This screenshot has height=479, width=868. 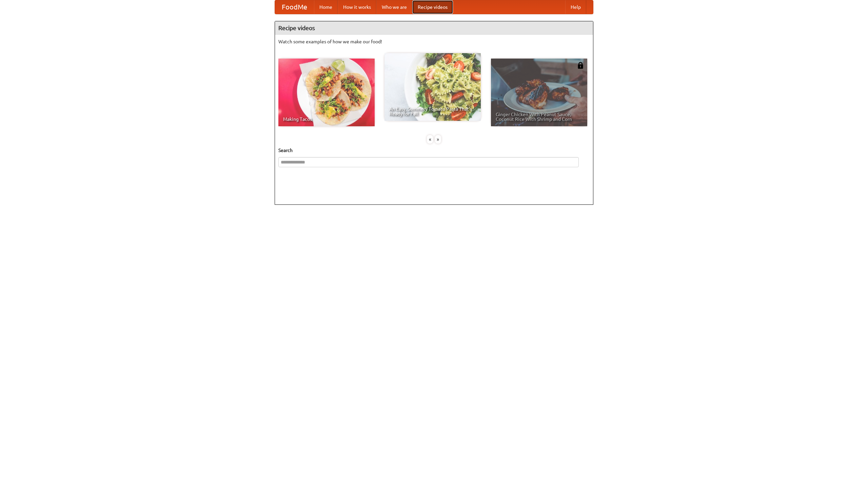 I want to click on h5: Search, so click(x=434, y=150).